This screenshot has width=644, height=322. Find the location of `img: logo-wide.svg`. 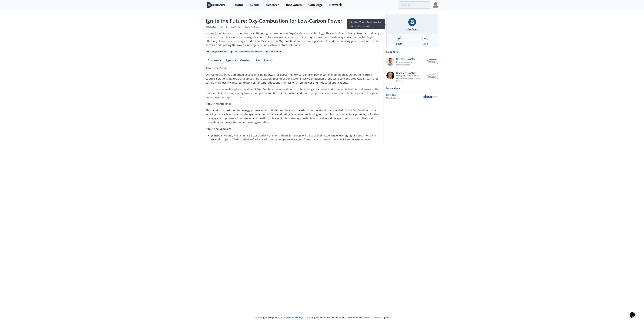

img: logo-wide.svg is located at coordinates (216, 5).